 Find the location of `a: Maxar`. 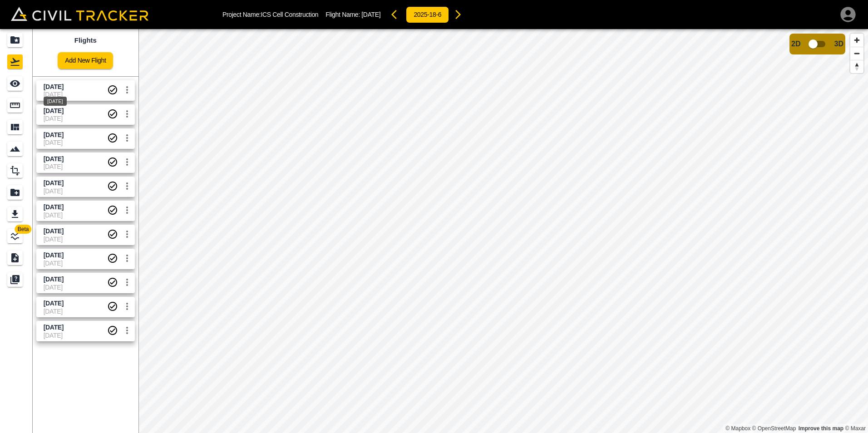

a: Maxar is located at coordinates (855, 429).